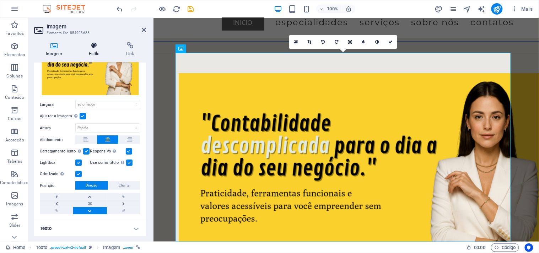 The image size is (539, 253). I want to click on h4: Texto, so click(90, 228).